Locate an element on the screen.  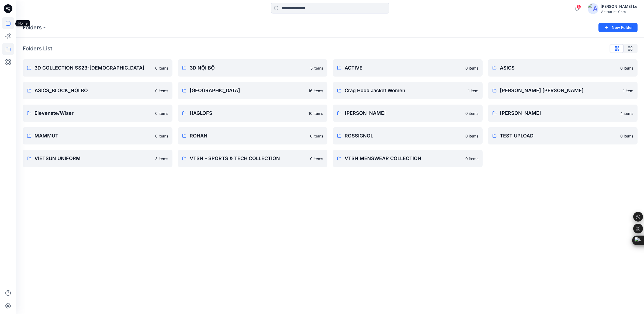
p: 16 items is located at coordinates (316, 90).